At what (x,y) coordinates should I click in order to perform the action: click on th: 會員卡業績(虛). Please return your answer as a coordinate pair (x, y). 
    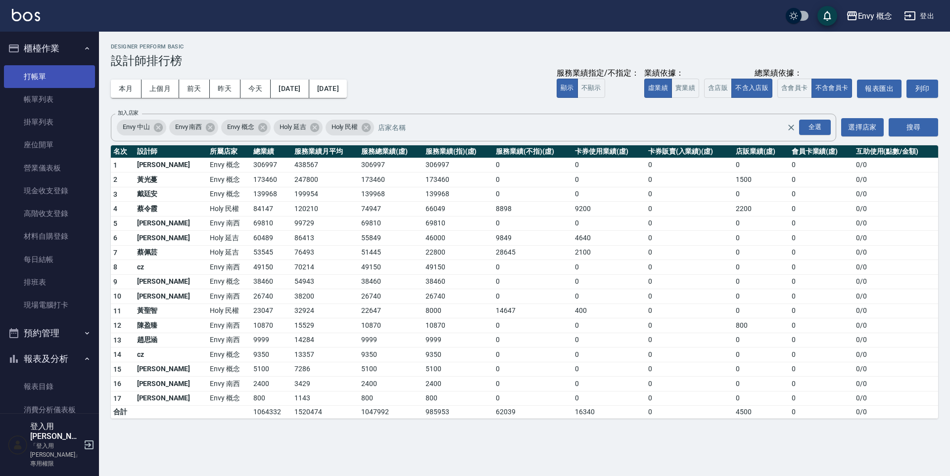
    Looking at the image, I should click on (821, 152).